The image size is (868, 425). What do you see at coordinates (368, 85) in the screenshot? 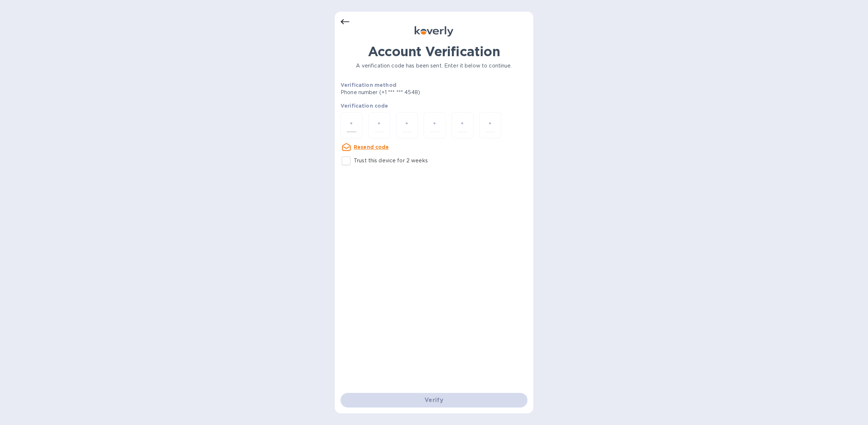
I see `b: Verification method` at bounding box center [368, 85].